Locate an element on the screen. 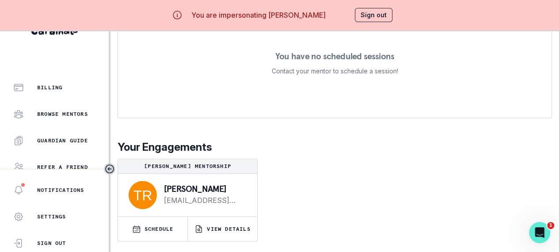 Image resolution: width=559 pixels, height=252 pixels. p: Notifications is located at coordinates (61, 190).